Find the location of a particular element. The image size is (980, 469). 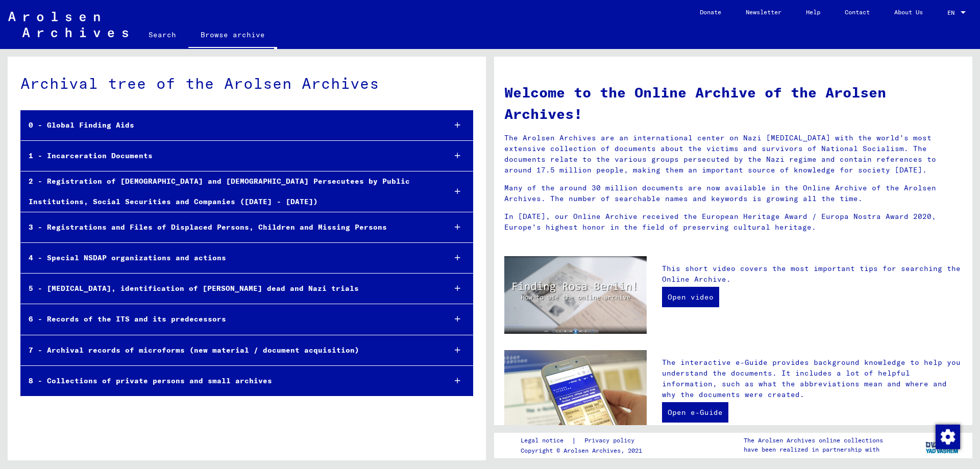

a: Open e-Guide is located at coordinates (695, 412).